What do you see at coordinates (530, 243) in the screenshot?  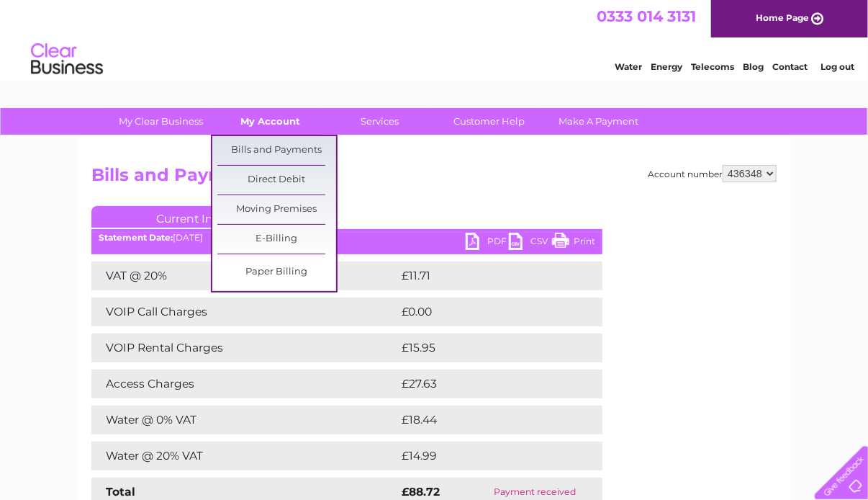 I see `a: CSV` at bounding box center [530, 243].